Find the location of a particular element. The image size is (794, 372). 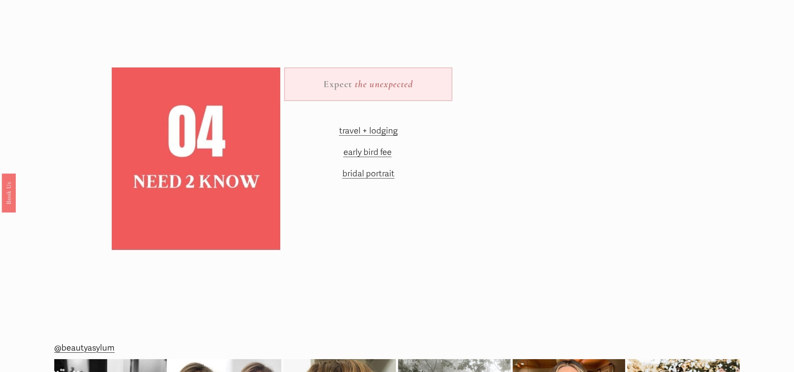

strong: Expect is located at coordinates (338, 84).